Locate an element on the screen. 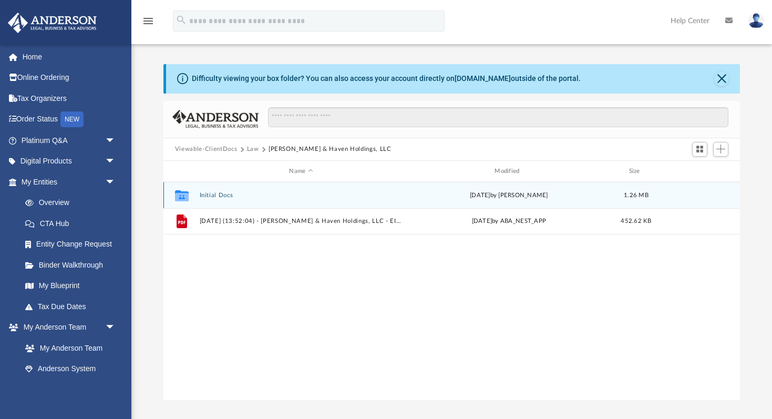 The width and height of the screenshot is (772, 419). div: Difficulty viewing your box folder? You can also access your account directly on outside of the p... is located at coordinates (386, 78).